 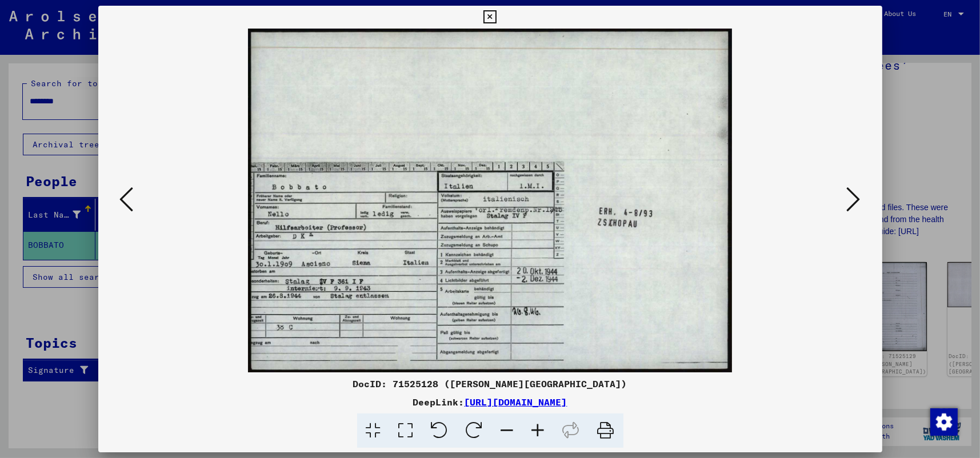 What do you see at coordinates (944, 422) in the screenshot?
I see `img: Change consent` at bounding box center [944, 422].